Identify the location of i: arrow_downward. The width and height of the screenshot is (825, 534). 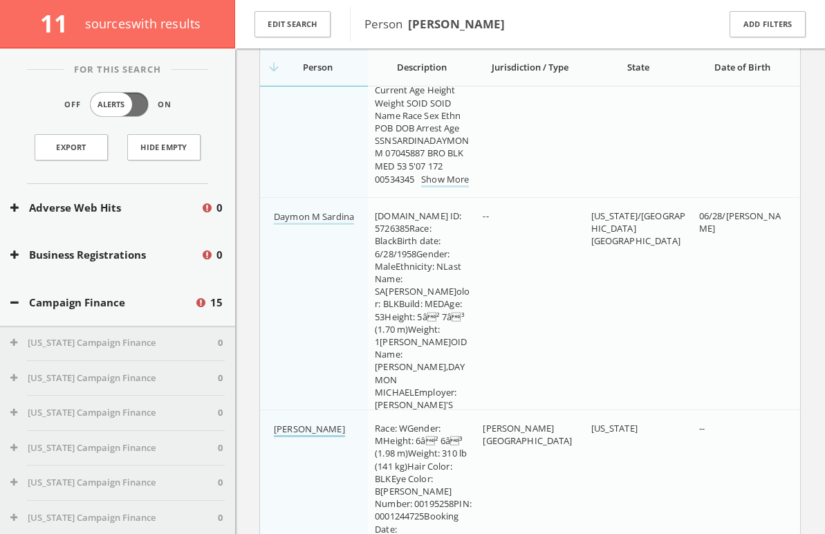
(274, 67).